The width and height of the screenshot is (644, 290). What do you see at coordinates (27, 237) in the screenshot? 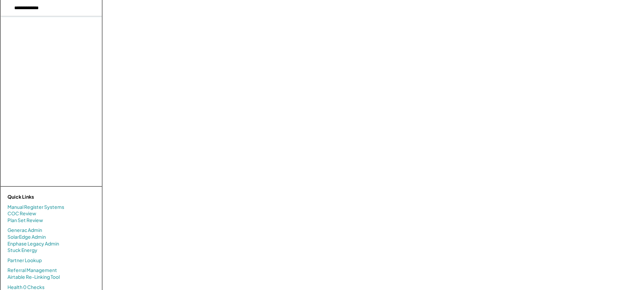
I see `a: SolarEdge Admin` at bounding box center [27, 237].